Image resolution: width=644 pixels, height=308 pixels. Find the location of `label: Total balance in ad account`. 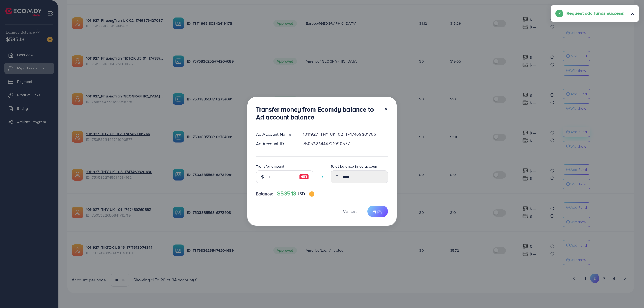

label: Total balance in ad account is located at coordinates (355, 167).